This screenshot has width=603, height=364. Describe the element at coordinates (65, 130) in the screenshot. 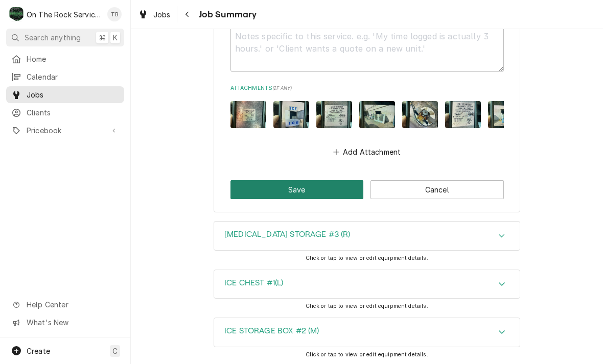

I see `a: Go to Pricebook` at that location.